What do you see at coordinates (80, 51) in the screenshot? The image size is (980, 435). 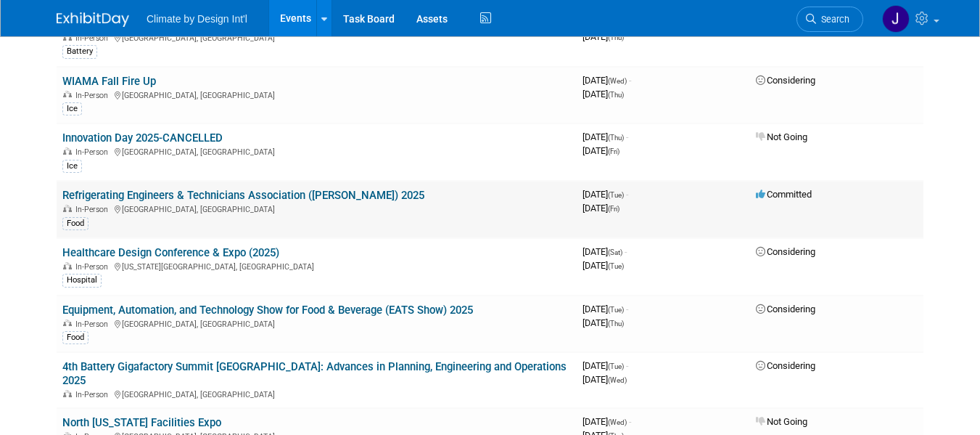 I see `div: Battery` at bounding box center [80, 51].